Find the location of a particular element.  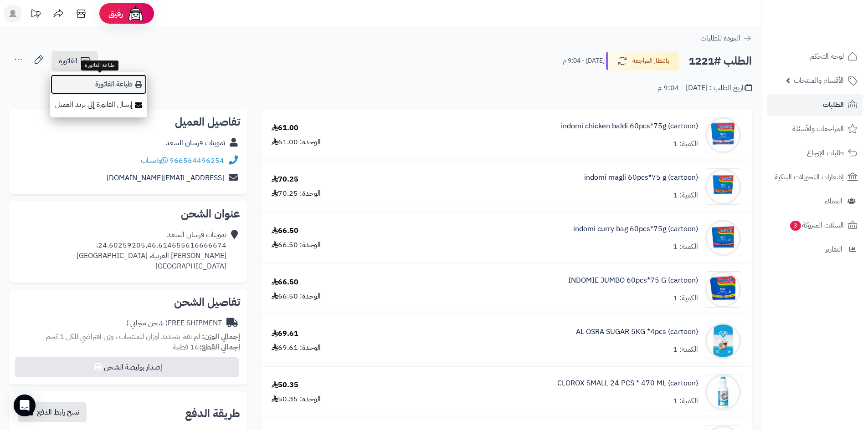

div: 61.00 is located at coordinates (285, 128).